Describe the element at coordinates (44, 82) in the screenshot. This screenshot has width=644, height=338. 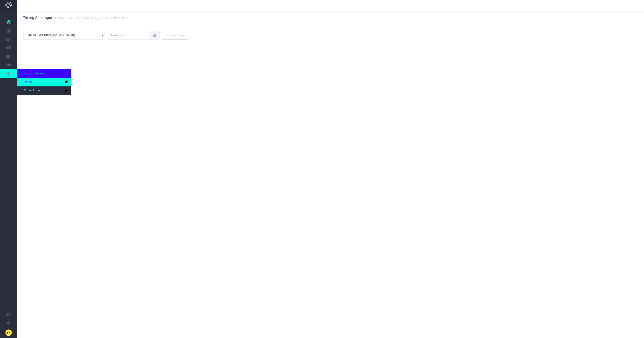
I see `a: PM Bot` at that location.